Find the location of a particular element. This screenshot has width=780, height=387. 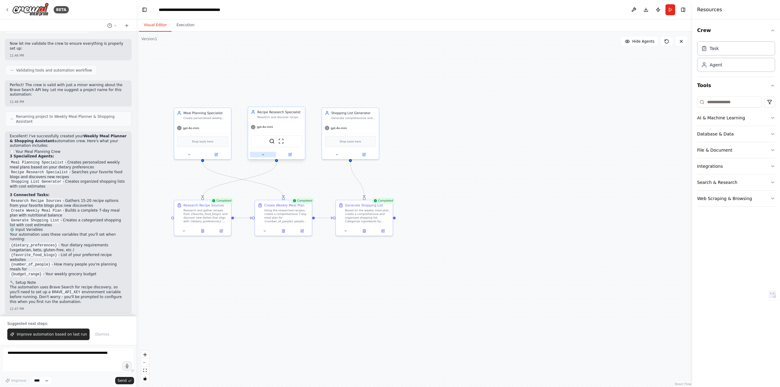

div: Crew is located at coordinates (736, 58).